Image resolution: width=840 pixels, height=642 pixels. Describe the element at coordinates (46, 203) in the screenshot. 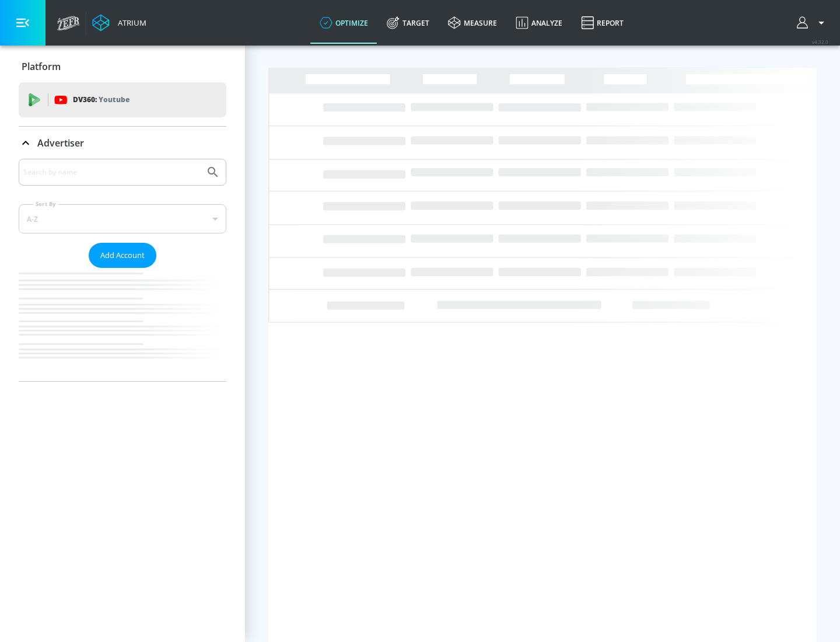

I see `label: Sort By` at that location.